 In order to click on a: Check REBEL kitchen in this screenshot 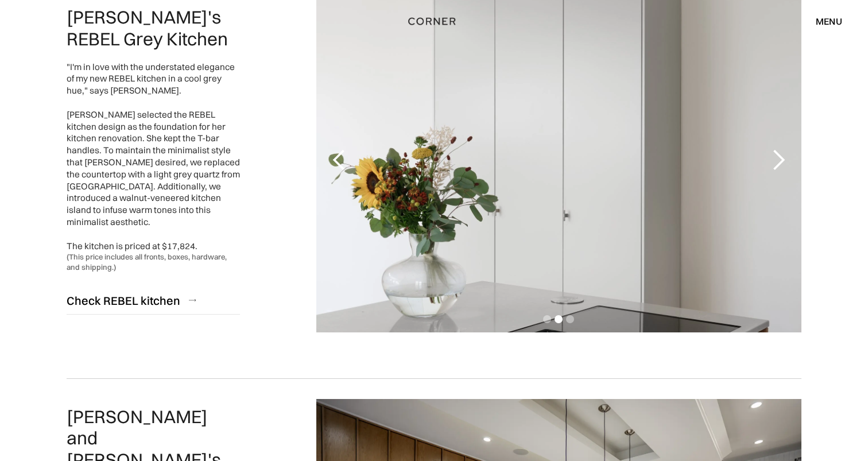, I will do `click(153, 300)`.